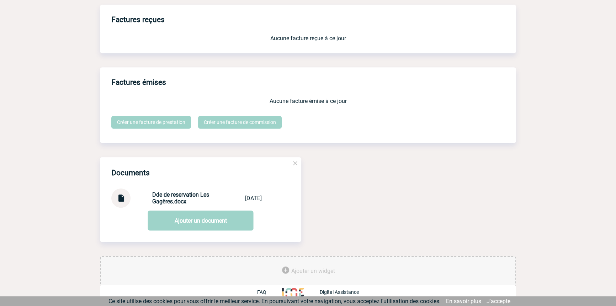 Image resolution: width=616 pixels, height=306 pixels. What do you see at coordinates (339, 292) in the screenshot?
I see `p: Digital Assistance` at bounding box center [339, 292].